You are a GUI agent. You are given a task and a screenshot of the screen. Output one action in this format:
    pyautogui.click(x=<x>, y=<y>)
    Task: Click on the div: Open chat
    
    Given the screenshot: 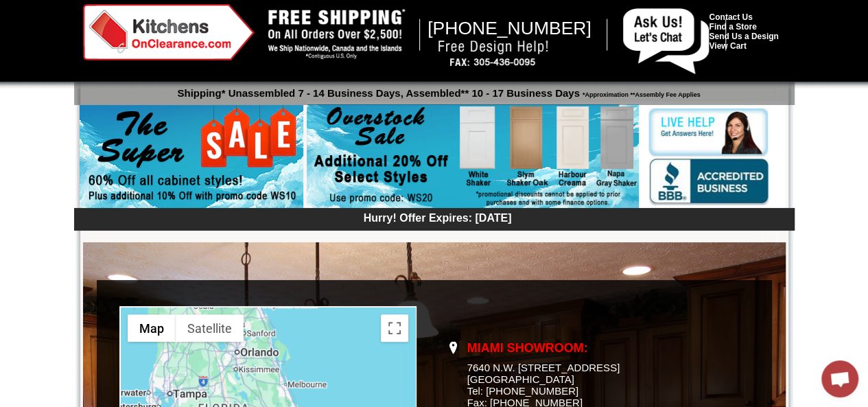 What is the action you would take?
    pyautogui.click(x=840, y=378)
    